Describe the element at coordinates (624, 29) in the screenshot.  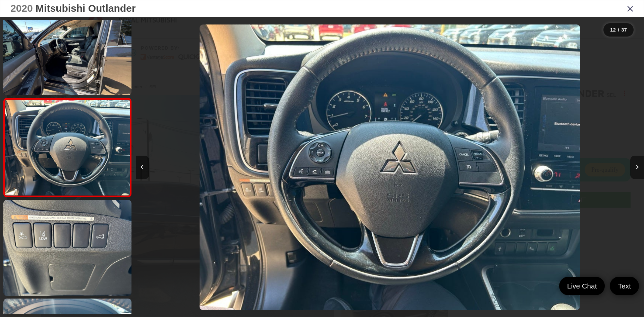
I see `span: 37` at that location.